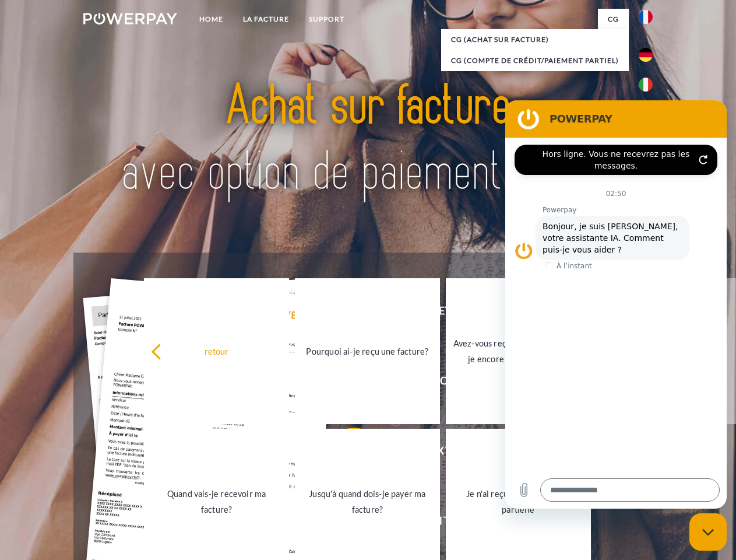  What do you see at coordinates (69, 165) in the screenshot?
I see `p: À l’instant` at bounding box center [69, 165].